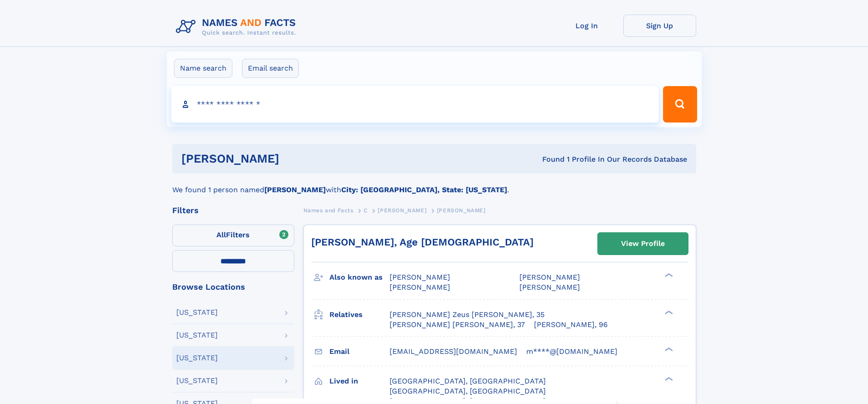 Image resolution: width=868 pixels, height=404 pixels. I want to click on a: View Profile, so click(643, 244).